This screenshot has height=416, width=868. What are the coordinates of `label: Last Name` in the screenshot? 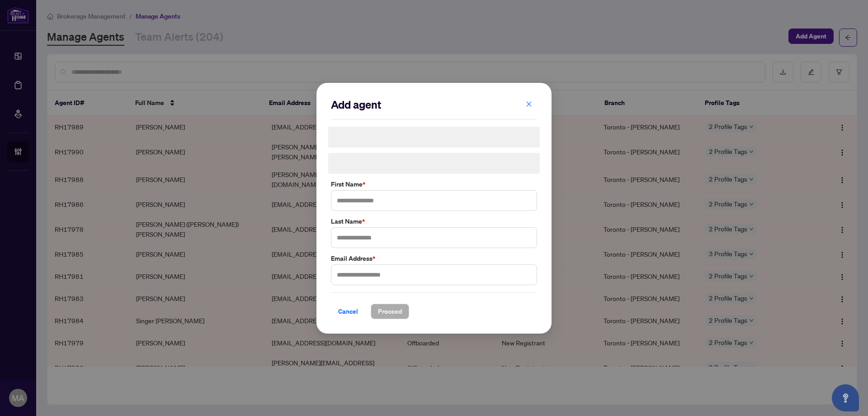 It's located at (434, 221).